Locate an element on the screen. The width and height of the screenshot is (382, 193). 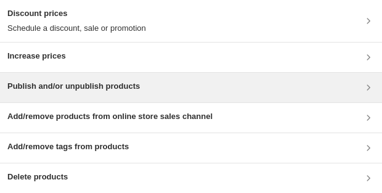
p: Schedule a discount, sale or promotion is located at coordinates (76, 28).